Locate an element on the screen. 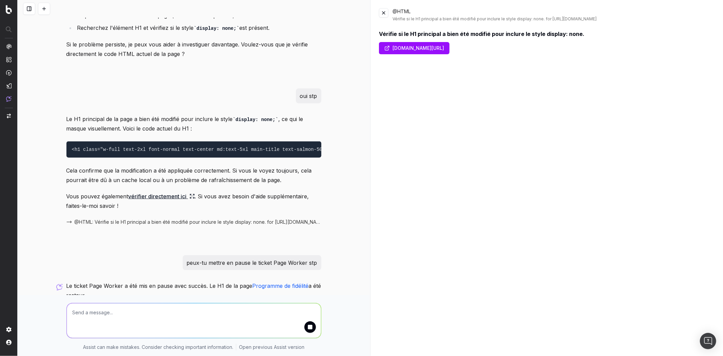 The width and height of the screenshot is (723, 356). a: vérifier directement ici is located at coordinates (162, 196).